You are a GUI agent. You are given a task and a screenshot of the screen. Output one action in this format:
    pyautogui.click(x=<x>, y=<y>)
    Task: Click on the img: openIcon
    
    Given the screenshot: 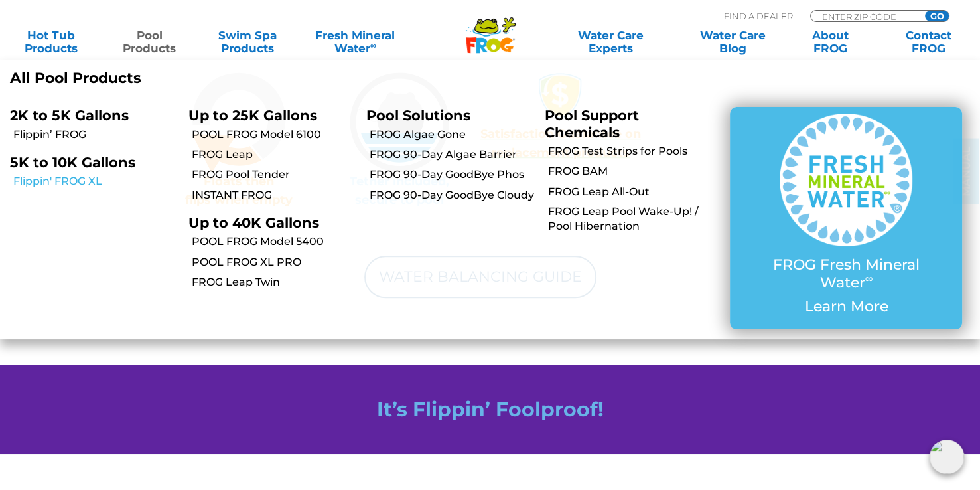 What is the action you would take?
    pyautogui.click(x=947, y=456)
    